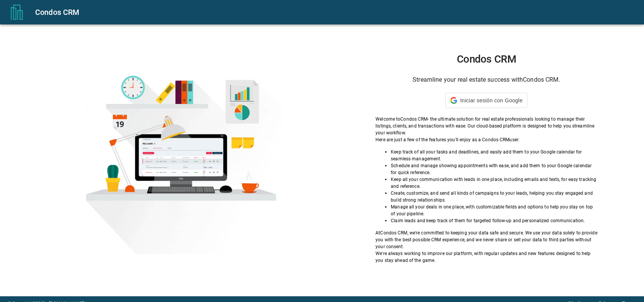  Describe the element at coordinates (486, 140) in the screenshot. I see `p: Here are just a few of the features you'll enjoy as a Condos CRM user:` at that location.